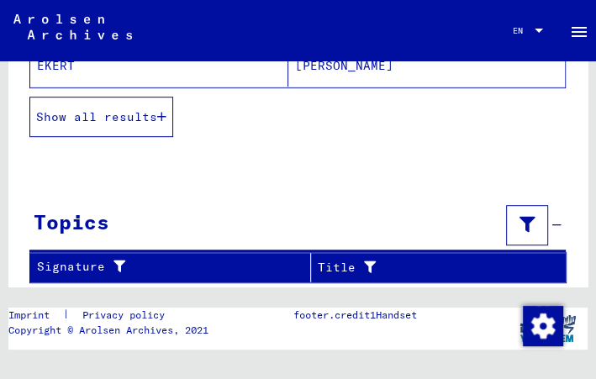 The image size is (596, 379). Describe the element at coordinates (159, 66) in the screenshot. I see `mat-cell: EKERT` at that location.